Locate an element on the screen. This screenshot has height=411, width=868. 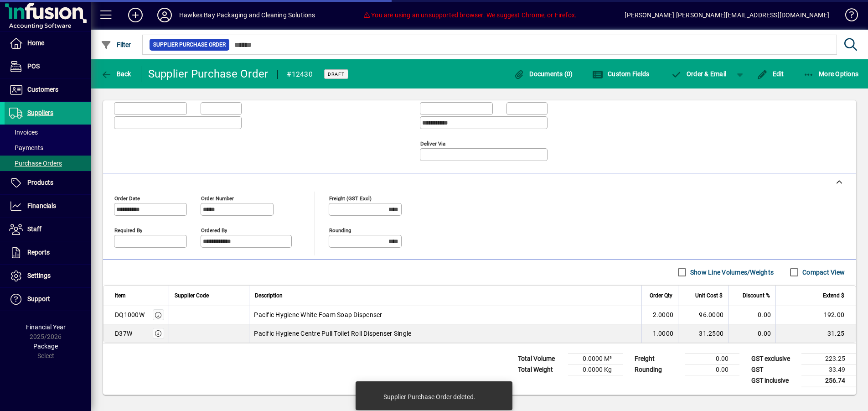
td: 1.0000 is located at coordinates (660, 333).